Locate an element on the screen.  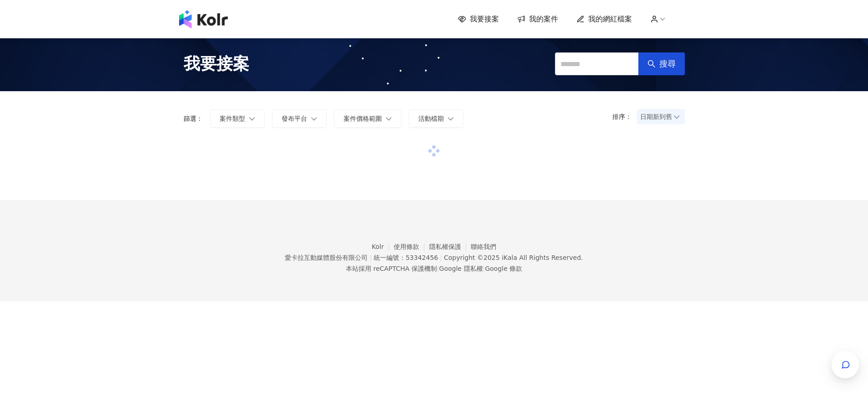
a: 我要接案 is located at coordinates (478, 19).